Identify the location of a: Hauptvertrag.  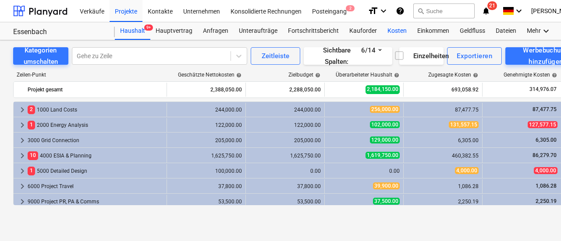
(174, 31).